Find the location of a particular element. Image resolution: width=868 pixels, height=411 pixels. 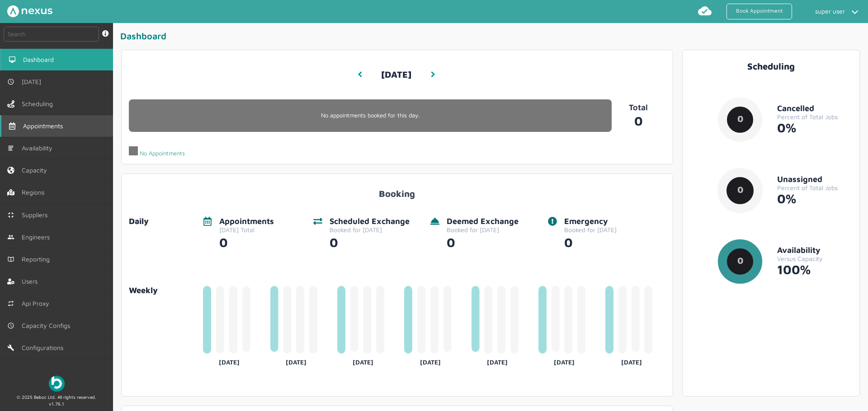

a: 0UnassignedPercent of Total Jobs0% is located at coordinates (771, 198).